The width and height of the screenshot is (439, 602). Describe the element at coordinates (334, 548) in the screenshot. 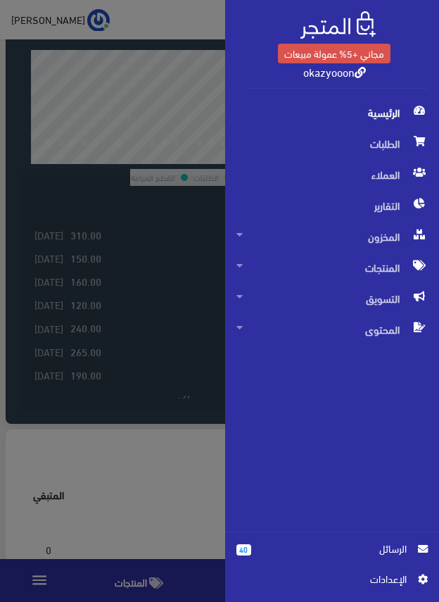

I see `span: الرسائل` at that location.